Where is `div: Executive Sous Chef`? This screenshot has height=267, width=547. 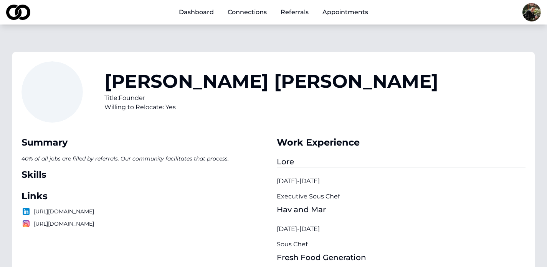
div: Executive Sous Chef is located at coordinates (401, 197).